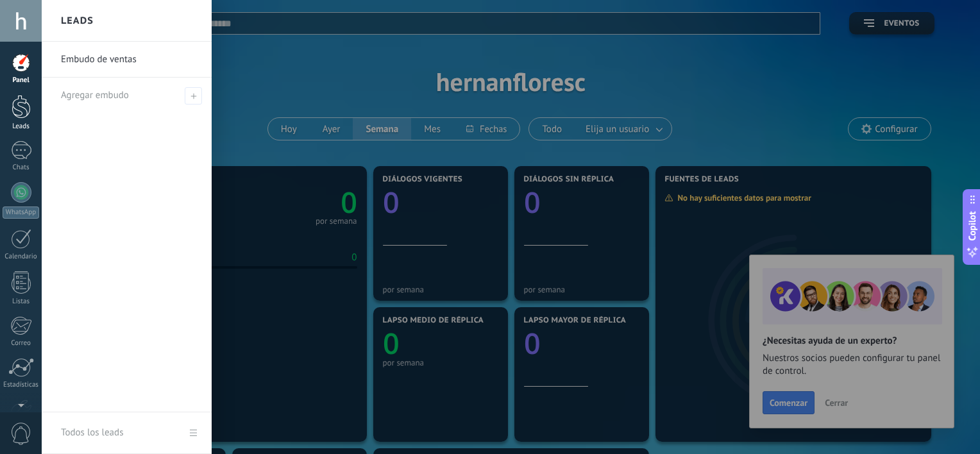 The width and height of the screenshot is (980, 454). I want to click on span: Copilot, so click(972, 226).